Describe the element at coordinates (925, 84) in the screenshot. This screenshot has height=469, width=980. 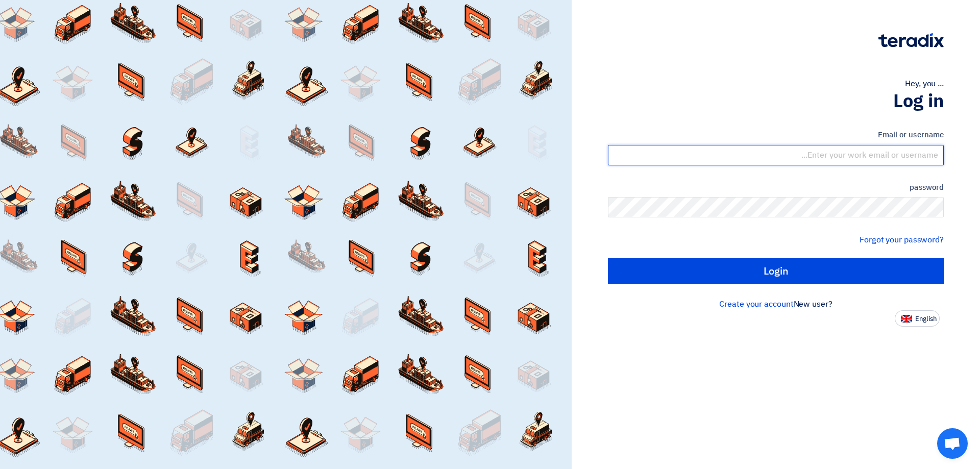
I see `font: Hey, you ...` at that location.